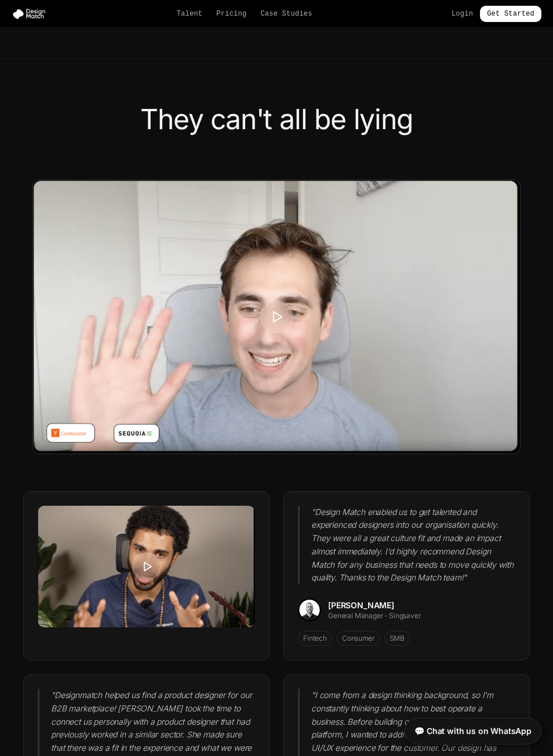 The width and height of the screenshot is (553, 756). I want to click on img: Ian H., so click(309, 610).